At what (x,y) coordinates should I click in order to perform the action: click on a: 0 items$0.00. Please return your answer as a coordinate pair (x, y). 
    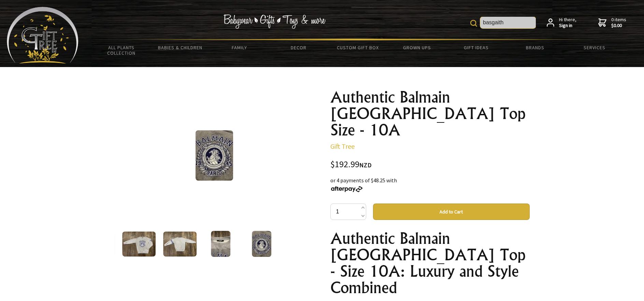
    Looking at the image, I should click on (612, 22).